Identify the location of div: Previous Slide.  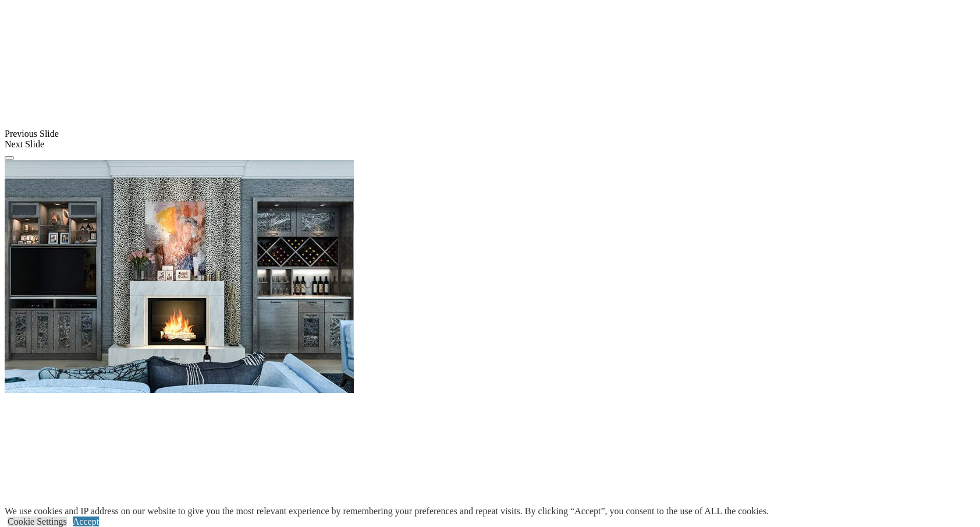
(490, 134).